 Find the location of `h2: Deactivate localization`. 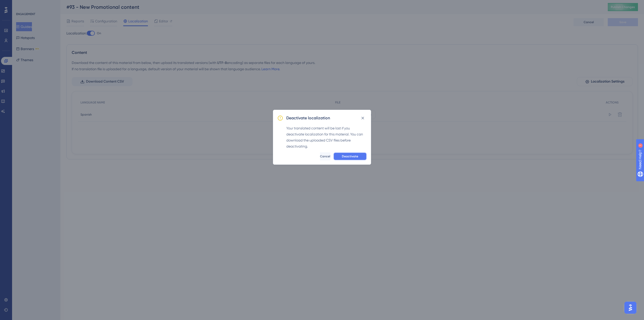

h2: Deactivate localization is located at coordinates (308, 118).